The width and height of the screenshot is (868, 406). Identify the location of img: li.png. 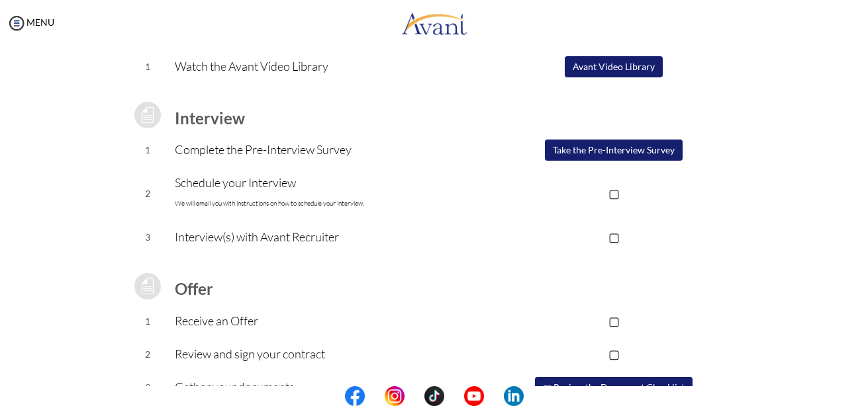
(514, 396).